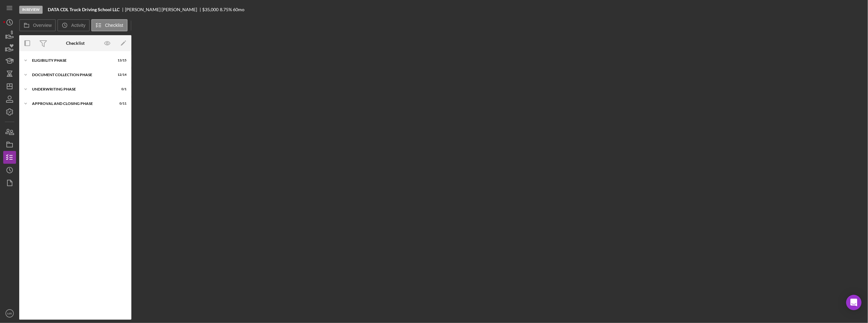 The image size is (868, 323). I want to click on b: DATA CDL Truck Driving School LLC, so click(84, 10).